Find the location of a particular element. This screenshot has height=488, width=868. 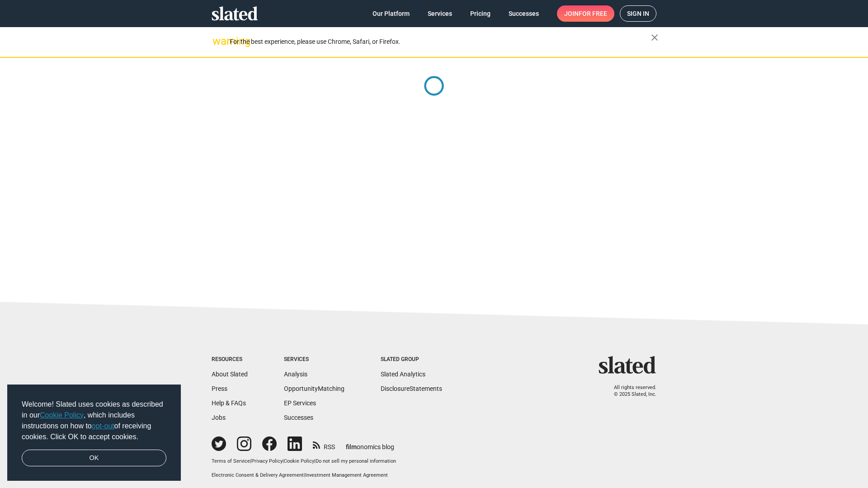

div: Services is located at coordinates (314, 360).